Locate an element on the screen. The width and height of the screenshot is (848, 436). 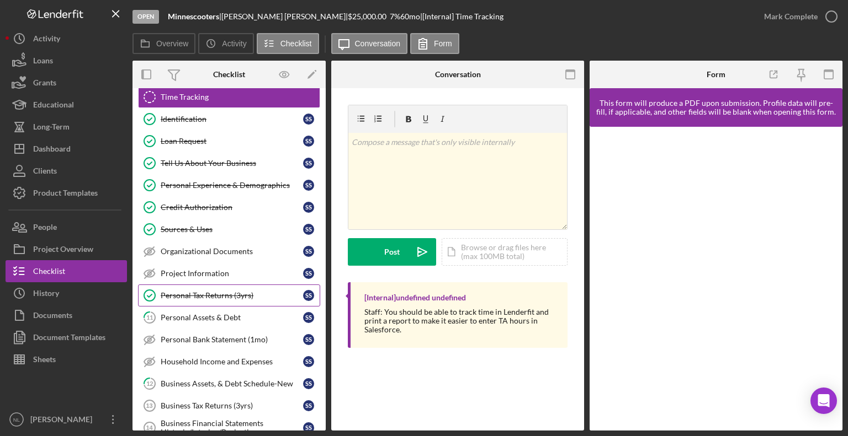
div: Mark Complete is located at coordinates (790, 17).